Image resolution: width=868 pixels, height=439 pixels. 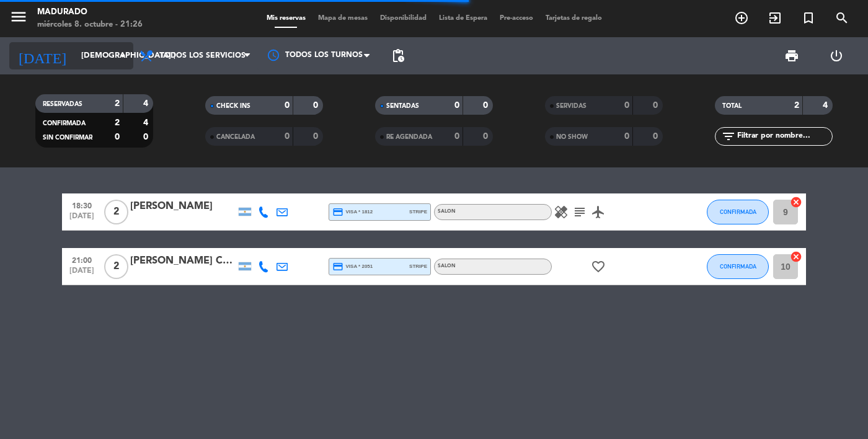 What do you see at coordinates (729, 137) in the screenshot?
I see `i: filter_list` at bounding box center [729, 137].